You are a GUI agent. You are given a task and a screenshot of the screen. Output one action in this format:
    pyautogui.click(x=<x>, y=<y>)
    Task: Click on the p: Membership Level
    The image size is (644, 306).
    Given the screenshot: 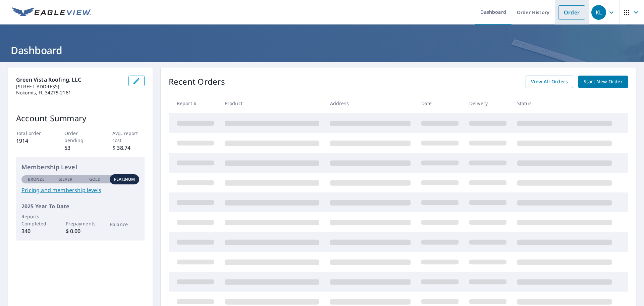 What is the action you would take?
    pyautogui.click(x=80, y=167)
    